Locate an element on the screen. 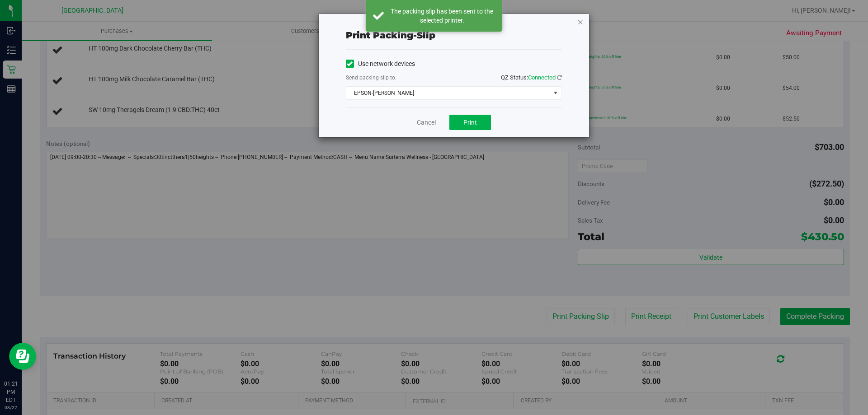  span: Print is located at coordinates (471, 123).